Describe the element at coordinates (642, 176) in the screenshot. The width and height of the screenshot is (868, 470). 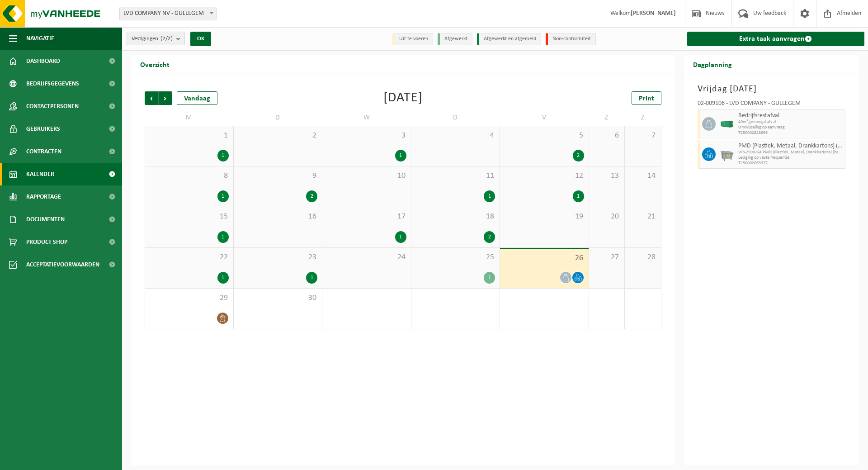
I see `span: 14` at that location.